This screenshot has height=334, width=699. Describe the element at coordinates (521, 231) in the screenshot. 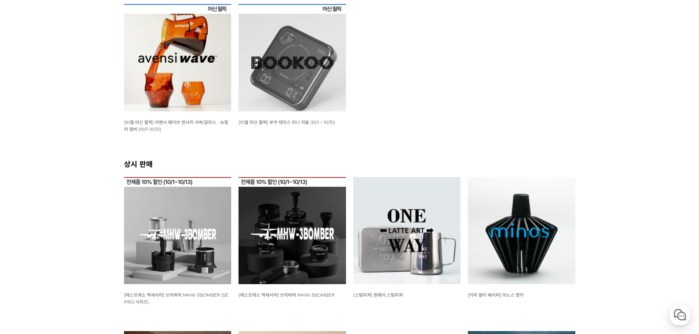

I see `img: 미노스 앵커` at that location.